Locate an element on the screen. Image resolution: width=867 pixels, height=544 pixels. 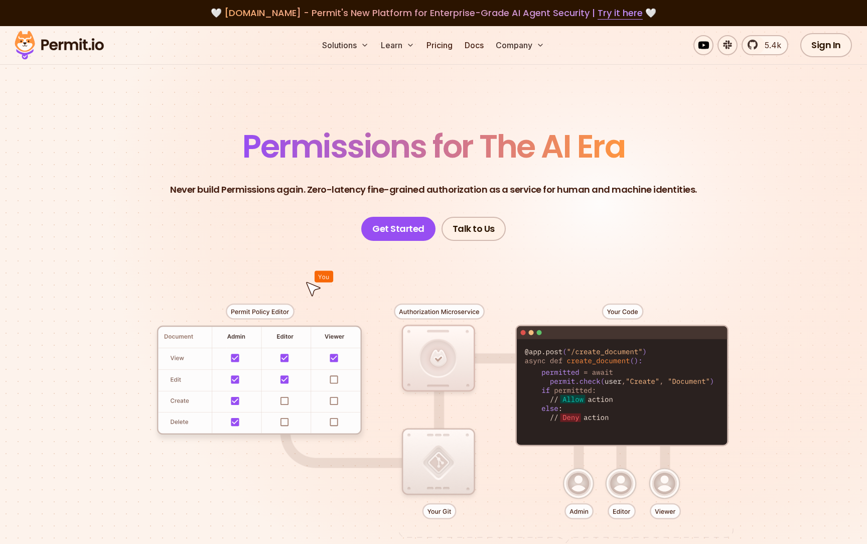
a: Get Started is located at coordinates (398, 229).